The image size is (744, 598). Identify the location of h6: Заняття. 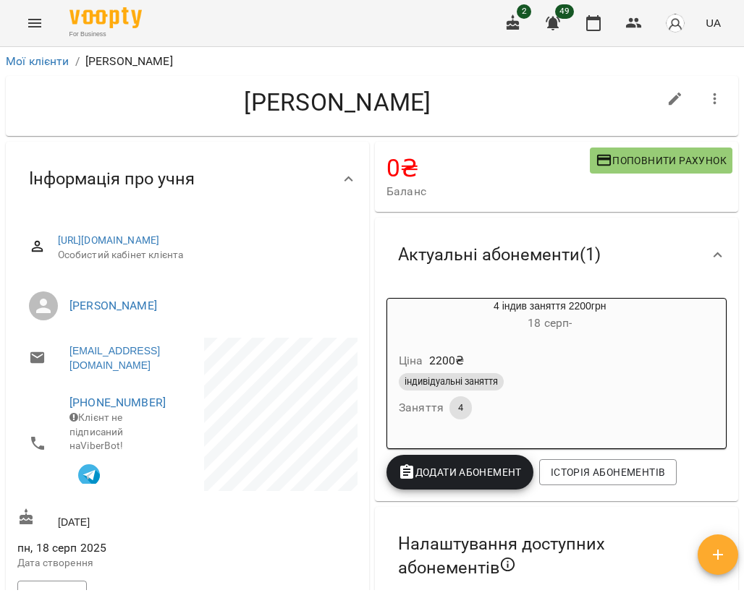
(421, 408).